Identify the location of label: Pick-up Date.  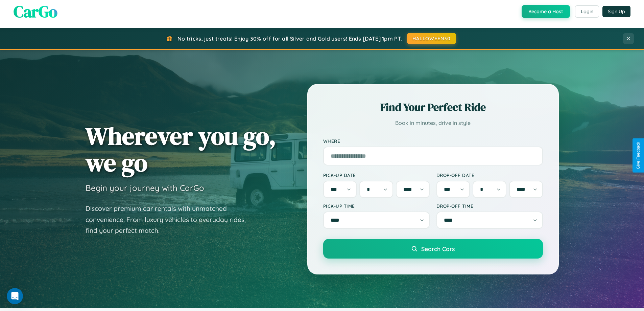
(376, 175).